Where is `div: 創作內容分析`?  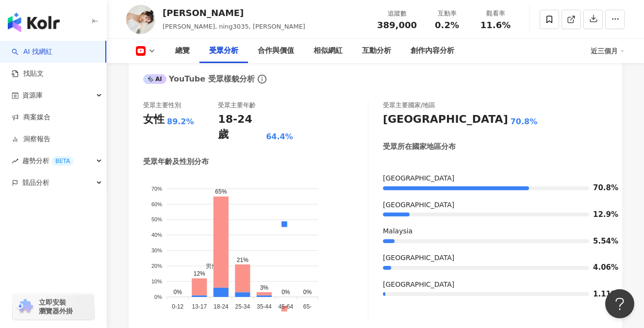
div: 創作內容分析 is located at coordinates (432, 51).